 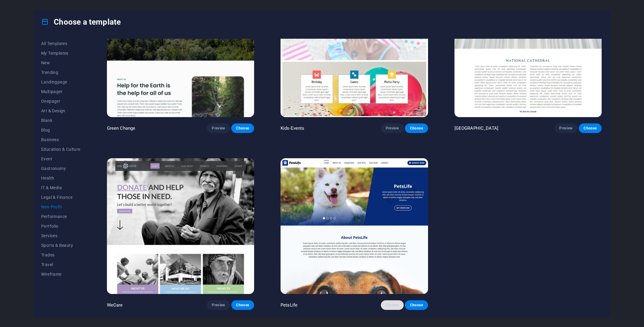 What do you see at coordinates (61, 255) in the screenshot?
I see `span: Trades` at bounding box center [61, 255].